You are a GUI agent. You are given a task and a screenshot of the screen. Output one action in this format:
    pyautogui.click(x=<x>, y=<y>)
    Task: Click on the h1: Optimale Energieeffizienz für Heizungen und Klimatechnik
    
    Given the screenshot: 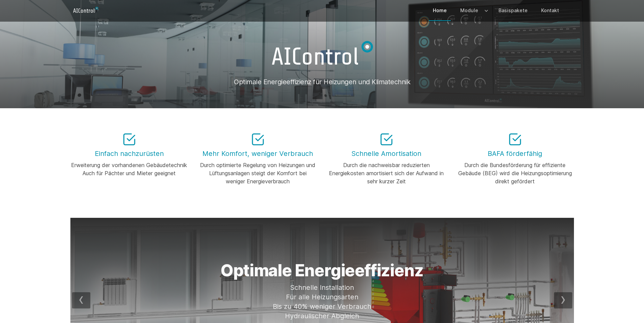 What is the action you would take?
    pyautogui.click(x=322, y=82)
    